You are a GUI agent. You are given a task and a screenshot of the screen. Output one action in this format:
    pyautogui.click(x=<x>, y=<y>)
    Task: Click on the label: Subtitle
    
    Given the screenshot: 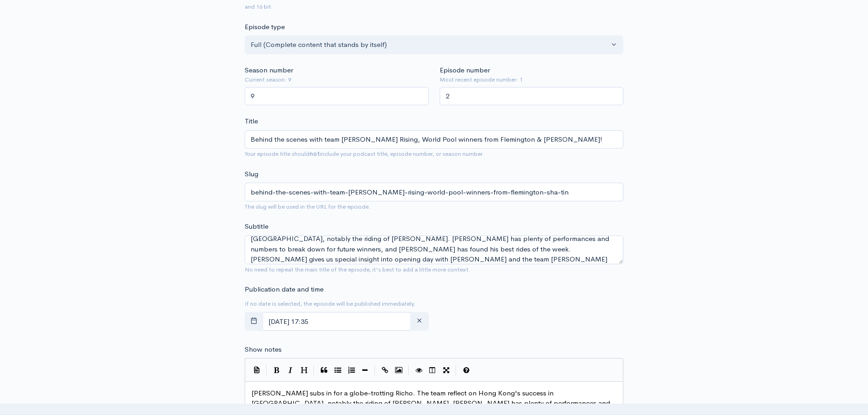 What is the action you would take?
    pyautogui.click(x=256, y=226)
    